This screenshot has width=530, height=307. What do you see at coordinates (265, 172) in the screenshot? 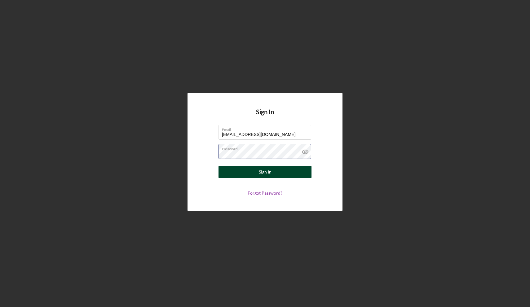
I see `button: Sign In` at bounding box center [265, 172].